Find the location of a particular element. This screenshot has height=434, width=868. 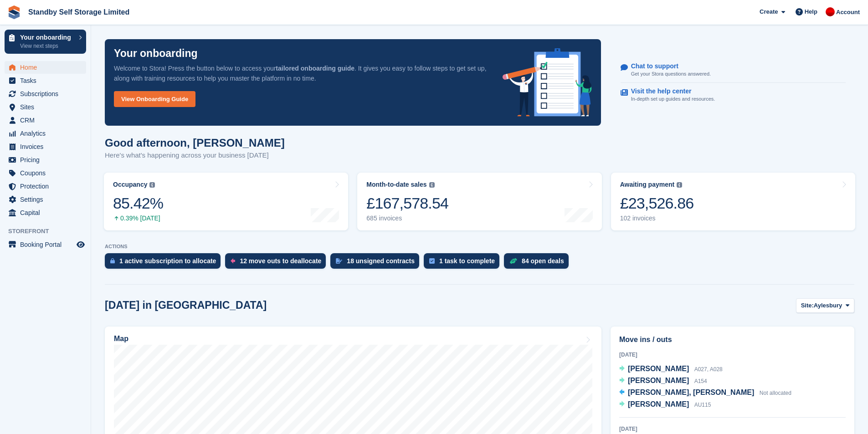

span: Booking Portal is located at coordinates (47, 245).